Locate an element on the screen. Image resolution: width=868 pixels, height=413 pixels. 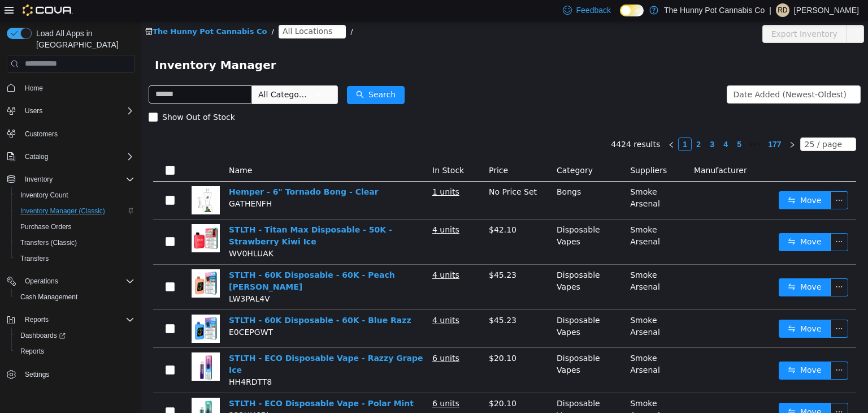
span: Show Out of Stock is located at coordinates (57, 96).